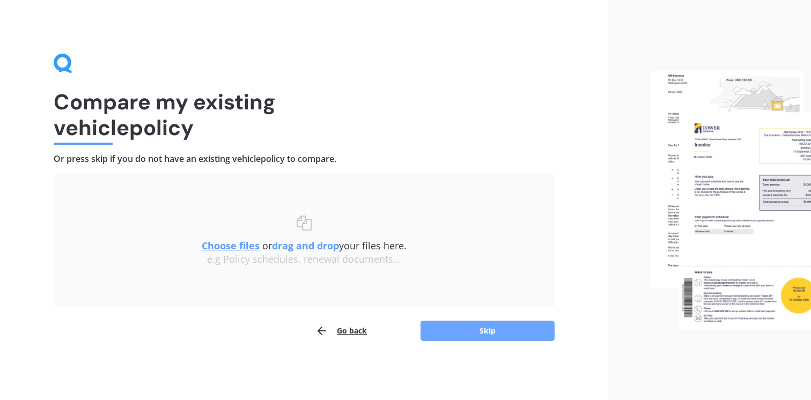  What do you see at coordinates (341, 331) in the screenshot?
I see `button: Go back` at bounding box center [341, 331].